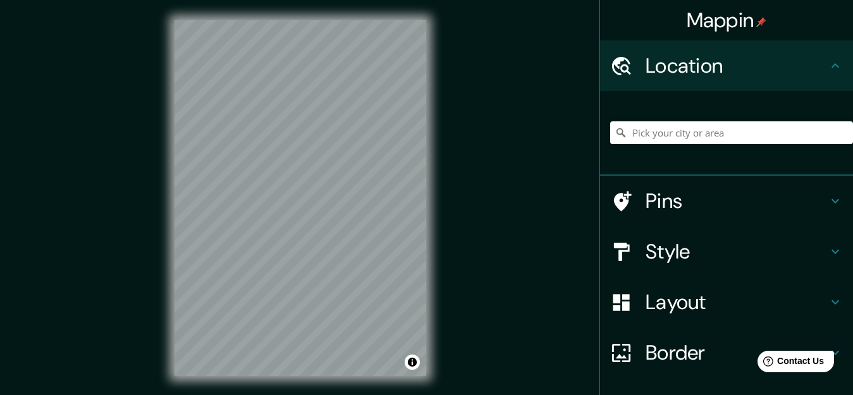 The width and height of the screenshot is (853, 395). I want to click on div: Location, so click(727, 66).